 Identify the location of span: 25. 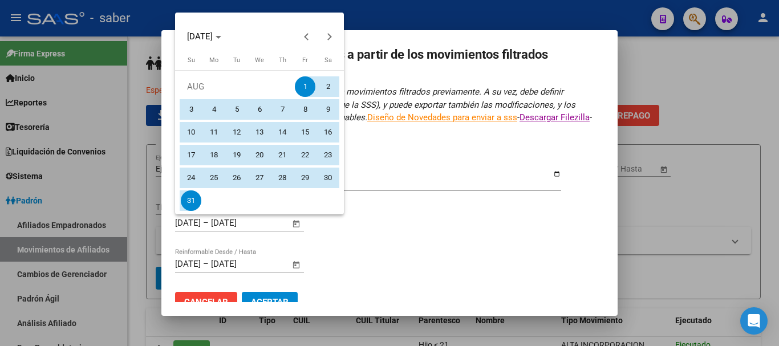
(214, 178).